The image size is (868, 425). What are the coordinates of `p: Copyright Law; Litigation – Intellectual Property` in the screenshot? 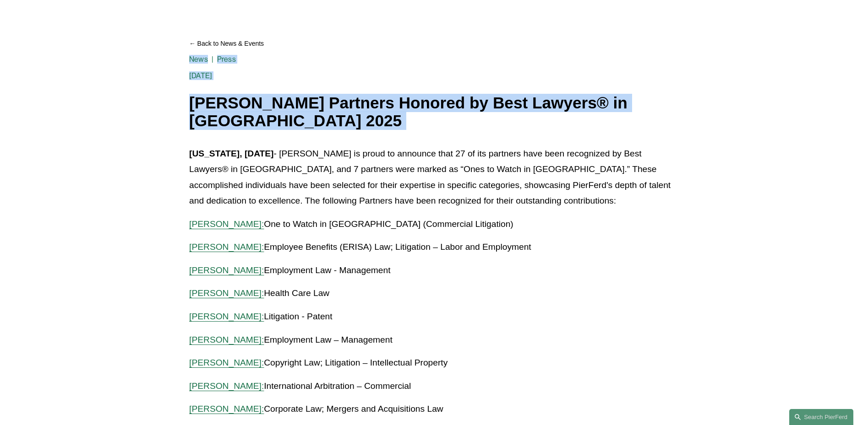 It's located at (434, 363).